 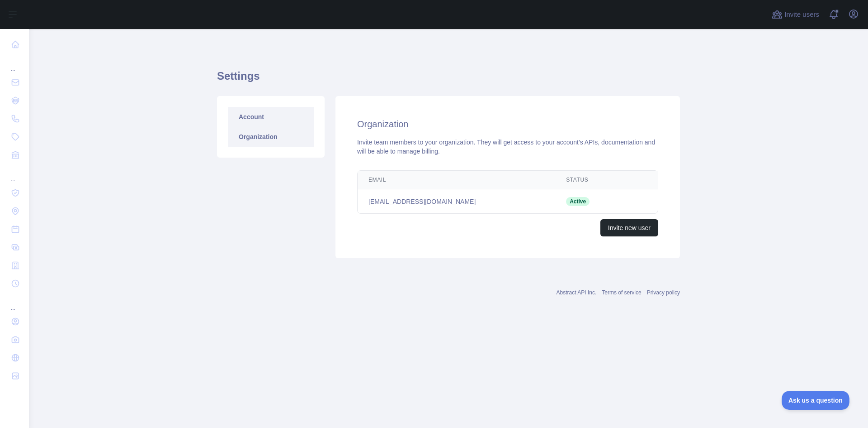 I want to click on h1: Settings, so click(x=448, y=80).